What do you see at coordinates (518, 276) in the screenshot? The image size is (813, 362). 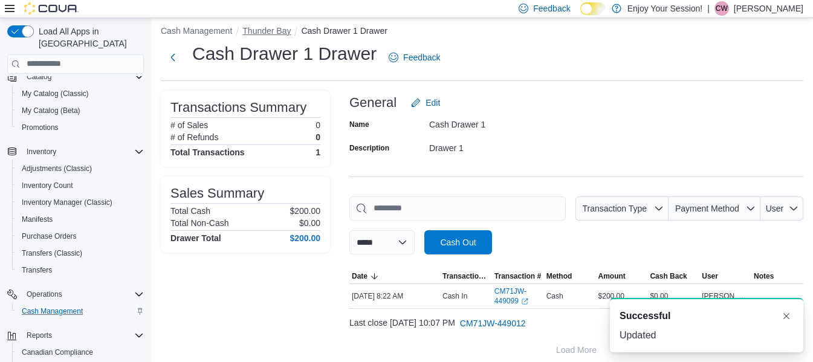 I see `button: Transaction #` at bounding box center [518, 276].